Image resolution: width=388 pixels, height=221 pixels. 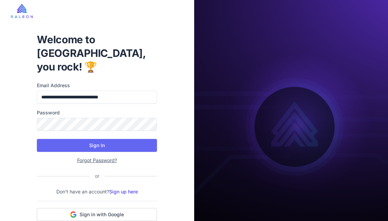 What do you see at coordinates (97, 160) in the screenshot?
I see `a: Forgot Password?` at bounding box center [97, 160].